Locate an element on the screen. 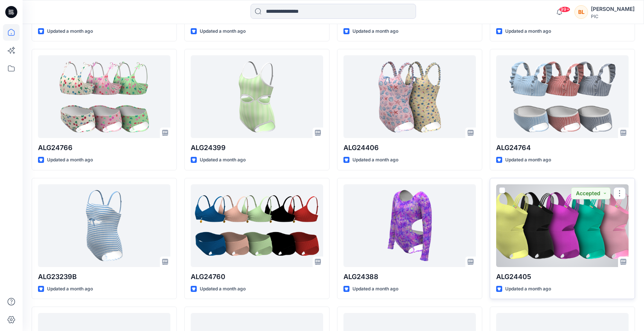 This screenshot has height=331, width=644. a: ALG23239B is located at coordinates (104, 226).